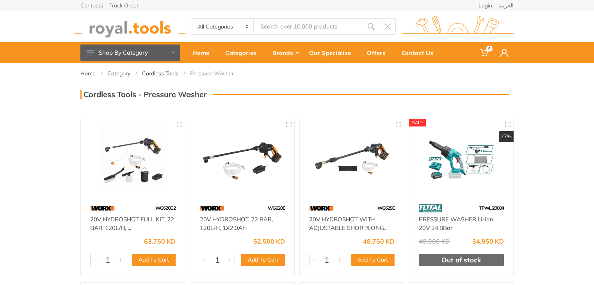 The width and height of the screenshot is (594, 285). Describe the element at coordinates (160, 73) in the screenshot. I see `a: Cordless Tools` at that location.